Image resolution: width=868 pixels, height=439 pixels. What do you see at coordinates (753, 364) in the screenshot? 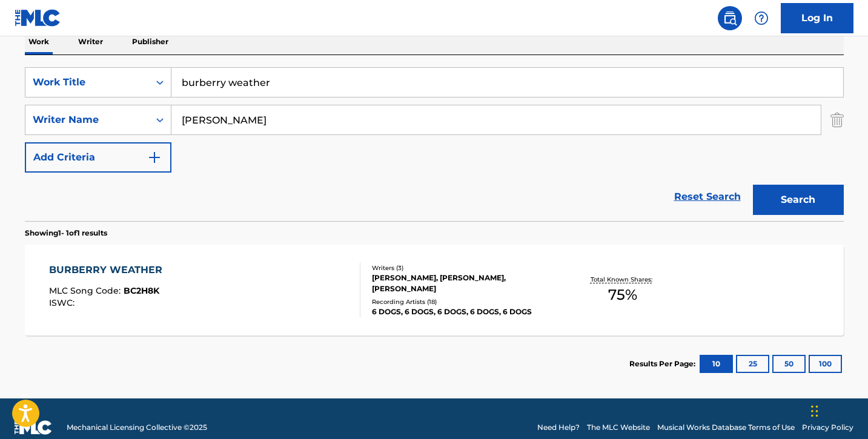
I see `button: 25` at bounding box center [753, 364].